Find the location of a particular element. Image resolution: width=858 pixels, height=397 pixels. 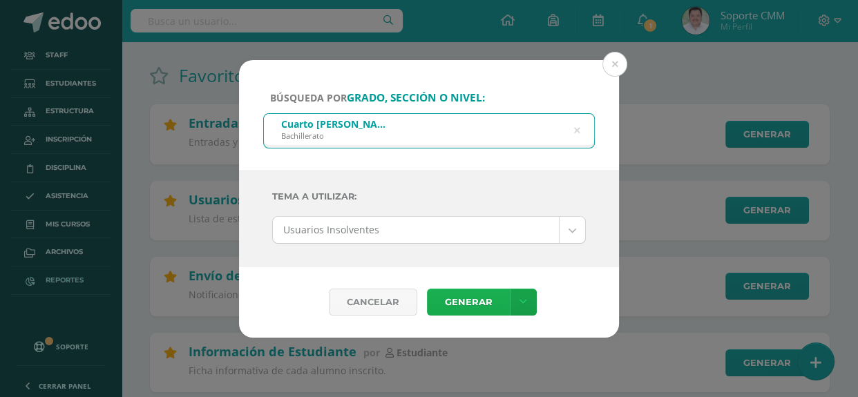

input: ej. Primero primaria, etc. is located at coordinates (429, 131).